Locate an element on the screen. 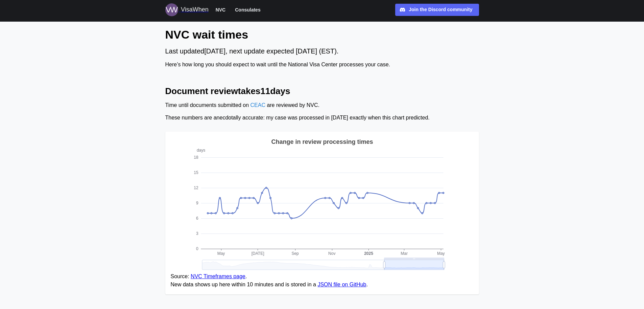  div: Join the Discord community is located at coordinates (440, 9).